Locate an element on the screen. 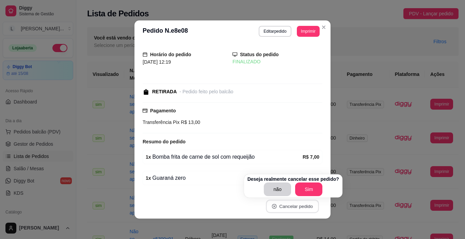 The image size is (465, 239). button: Editarpedido is located at coordinates (275, 31).